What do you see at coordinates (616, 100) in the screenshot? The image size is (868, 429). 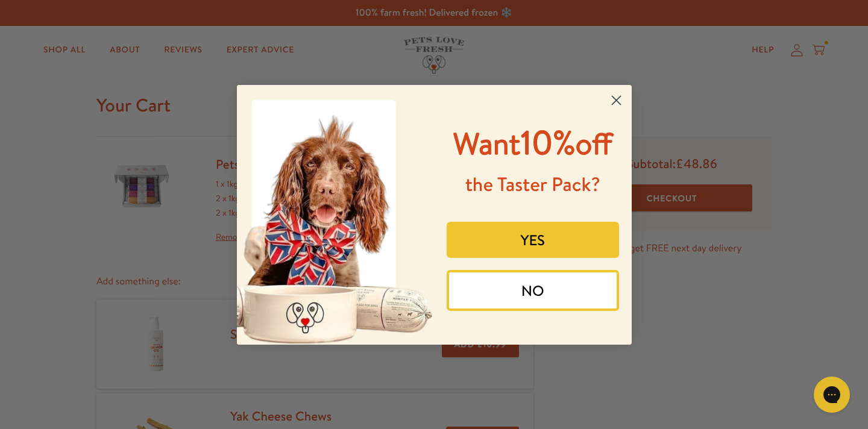 I see `button: Close dialog` at bounding box center [616, 100].